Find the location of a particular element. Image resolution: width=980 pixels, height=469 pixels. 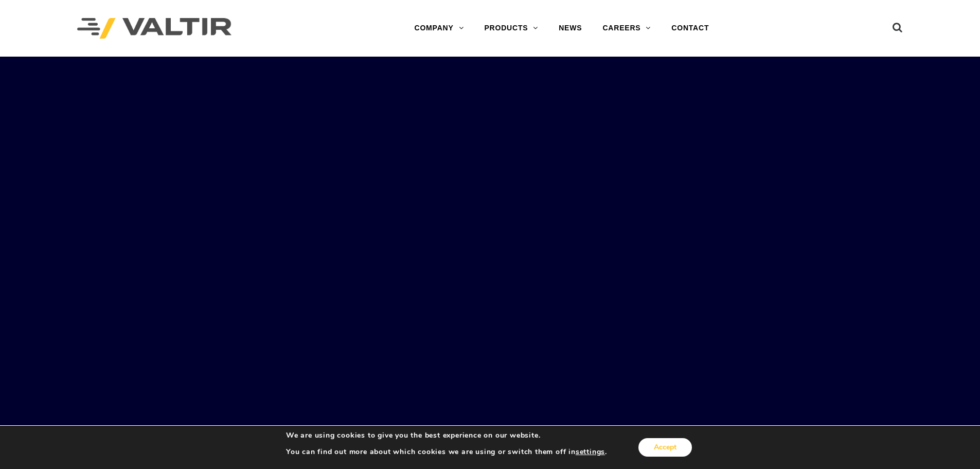

img: Valtir is located at coordinates (154, 28).